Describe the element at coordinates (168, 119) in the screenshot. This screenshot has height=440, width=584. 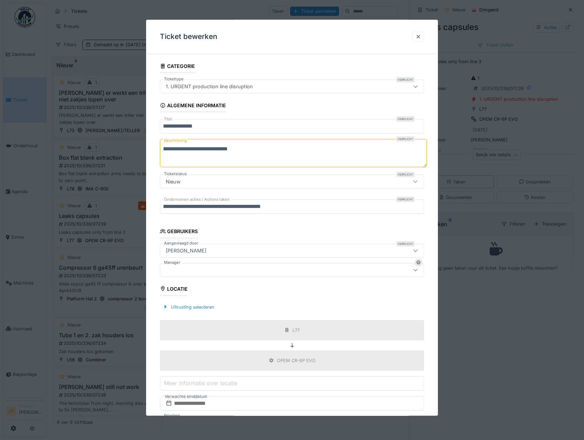
I see `label: Titel` at that location.